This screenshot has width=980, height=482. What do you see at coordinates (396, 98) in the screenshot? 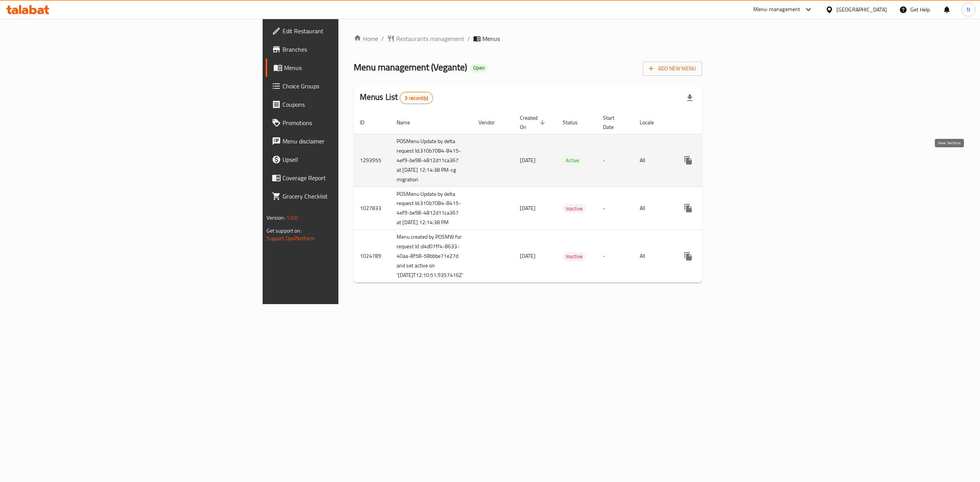
I see `h2: Menus List` at bounding box center [396, 98].